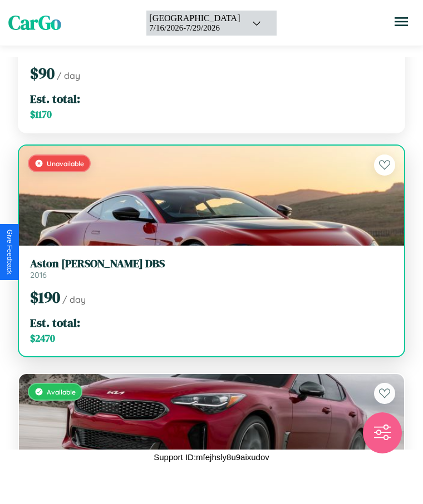 This screenshot has height=504, width=423. What do you see at coordinates (65, 163) in the screenshot?
I see `span: Unavailable` at bounding box center [65, 163].